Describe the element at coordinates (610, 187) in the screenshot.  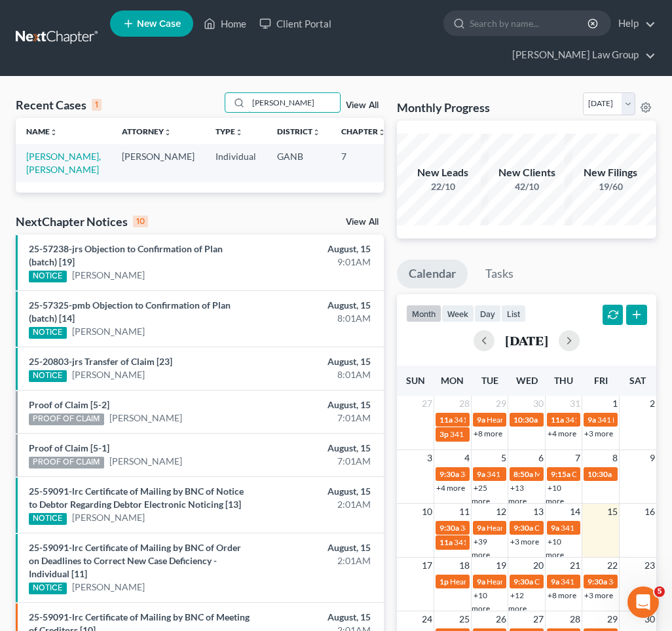
I see `div: 19/60` at that location.